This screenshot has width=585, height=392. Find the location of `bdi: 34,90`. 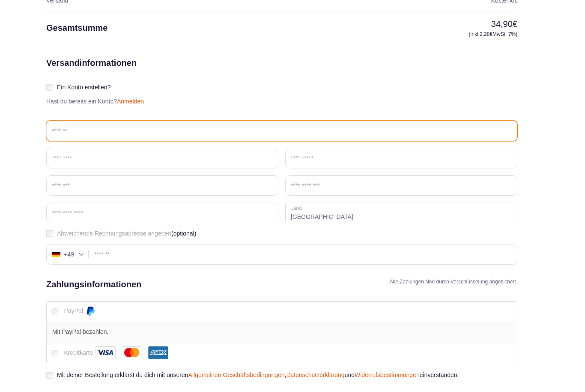

bdi: 34,90 is located at coordinates (504, 24).